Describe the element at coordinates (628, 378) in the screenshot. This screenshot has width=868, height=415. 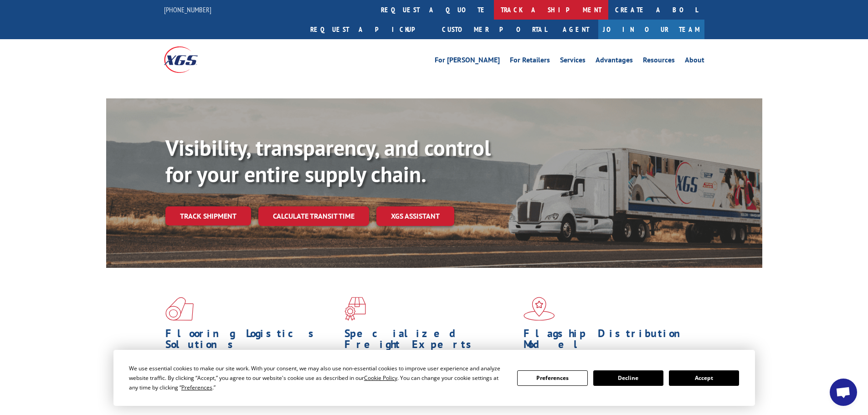
I see `button: Decline` at that location.